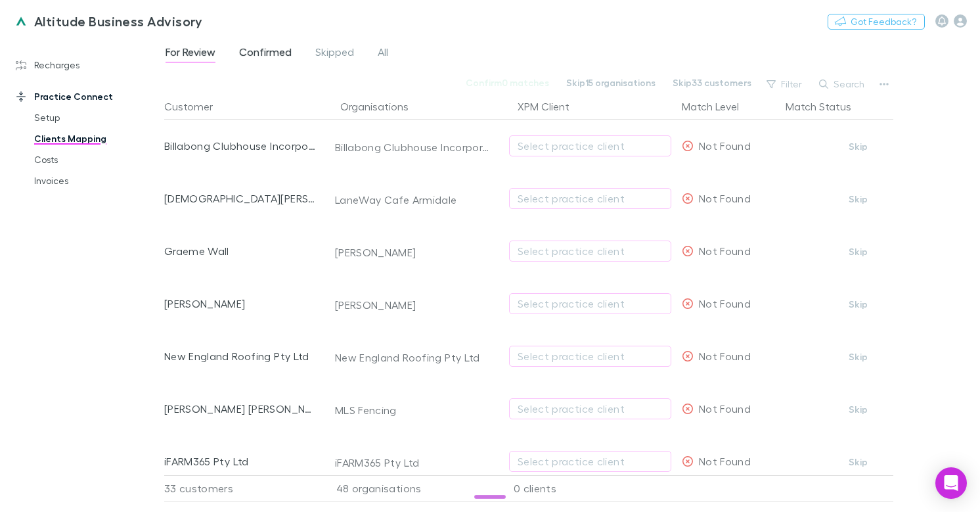  Describe the element at coordinates (588, 488) in the screenshot. I see `div: 0 clients` at that location.